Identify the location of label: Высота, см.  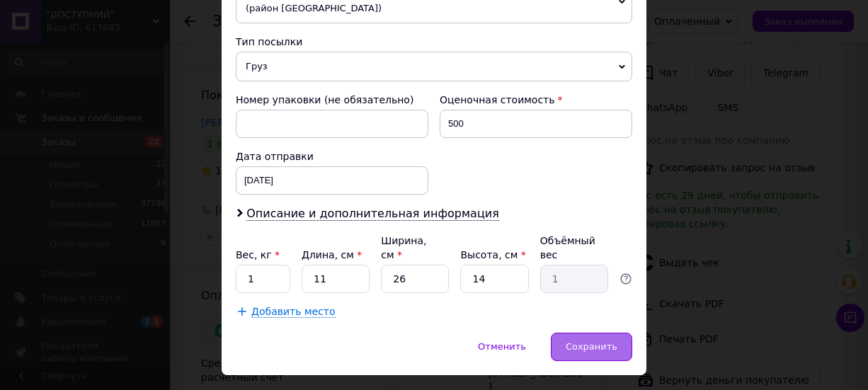
(493, 255).